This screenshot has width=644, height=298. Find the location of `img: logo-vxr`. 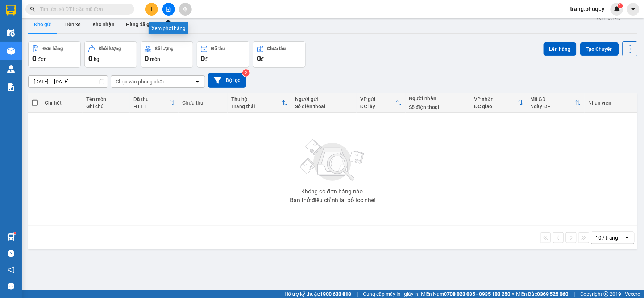

img: logo-vxr is located at coordinates (11, 10).